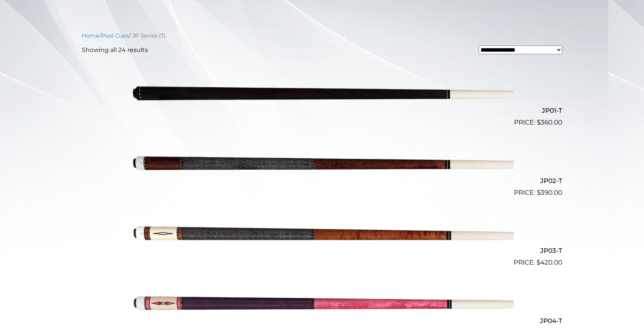  I want to click on img: JP03-T, so click(322, 233).